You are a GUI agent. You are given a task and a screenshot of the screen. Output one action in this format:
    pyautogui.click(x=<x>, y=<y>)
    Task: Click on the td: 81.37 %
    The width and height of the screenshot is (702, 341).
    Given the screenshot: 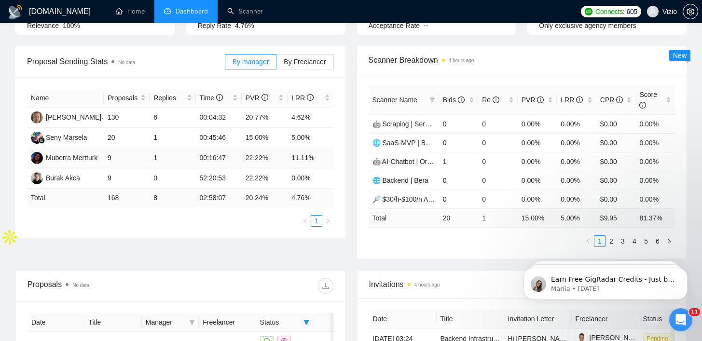 What is the action you would take?
    pyautogui.click(x=655, y=218)
    